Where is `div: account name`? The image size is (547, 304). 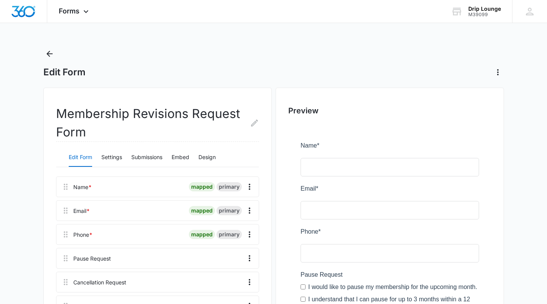 div: account name is located at coordinates (484, 9).